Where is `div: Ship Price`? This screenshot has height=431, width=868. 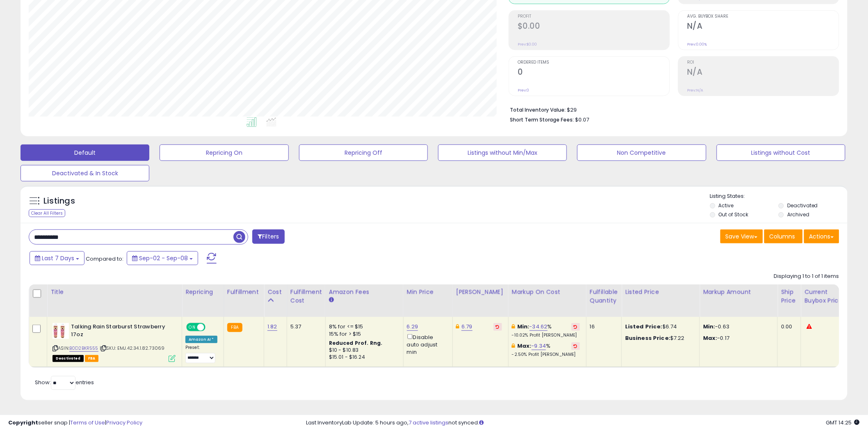 div: Ship Price is located at coordinates (789, 296).